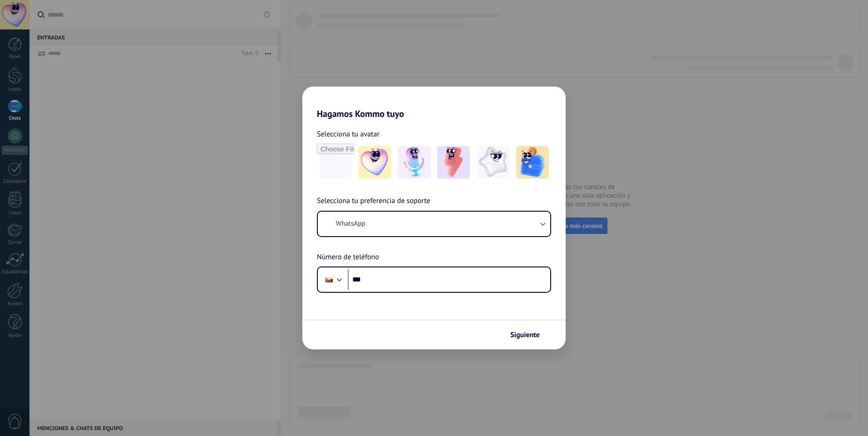  What do you see at coordinates (375, 162) in the screenshot?
I see `img: -1.jpeg` at bounding box center [375, 162].